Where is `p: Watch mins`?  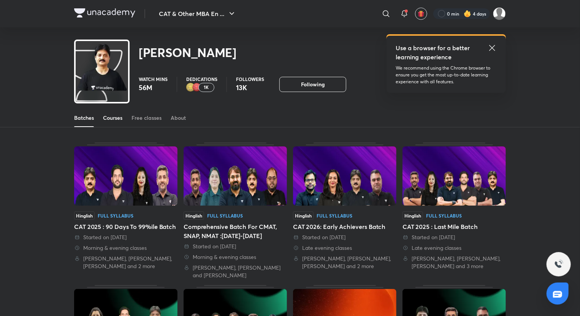
p: Watch mins is located at coordinates (153, 79).